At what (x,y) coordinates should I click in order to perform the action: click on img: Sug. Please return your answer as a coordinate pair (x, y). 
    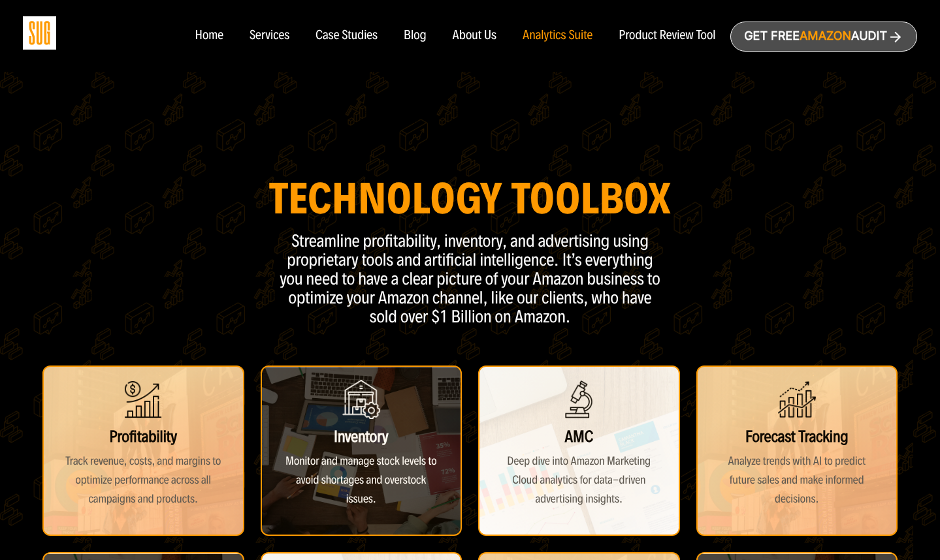
    Looking at the image, I should click on (39, 33).